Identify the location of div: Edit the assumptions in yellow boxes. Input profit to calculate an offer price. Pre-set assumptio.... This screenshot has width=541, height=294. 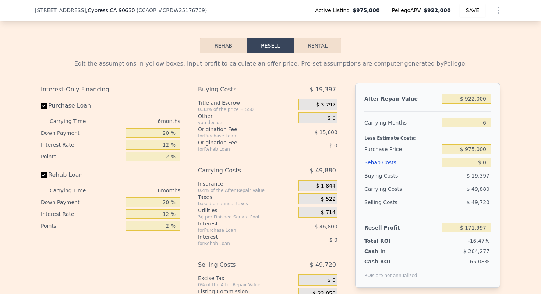
(271, 64).